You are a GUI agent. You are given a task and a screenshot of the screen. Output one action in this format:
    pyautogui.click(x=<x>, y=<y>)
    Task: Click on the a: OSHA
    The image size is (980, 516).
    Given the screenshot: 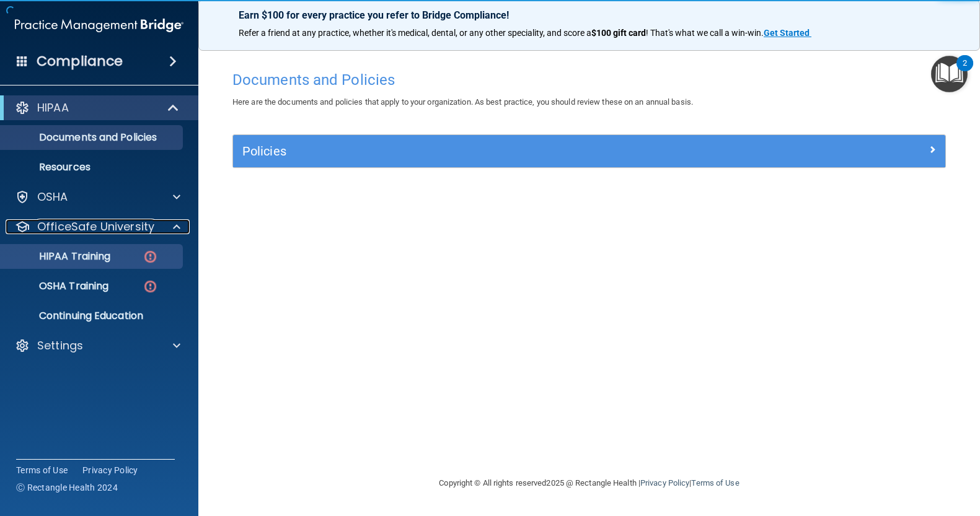 What is the action you would take?
    pyautogui.click(x=97, y=197)
    